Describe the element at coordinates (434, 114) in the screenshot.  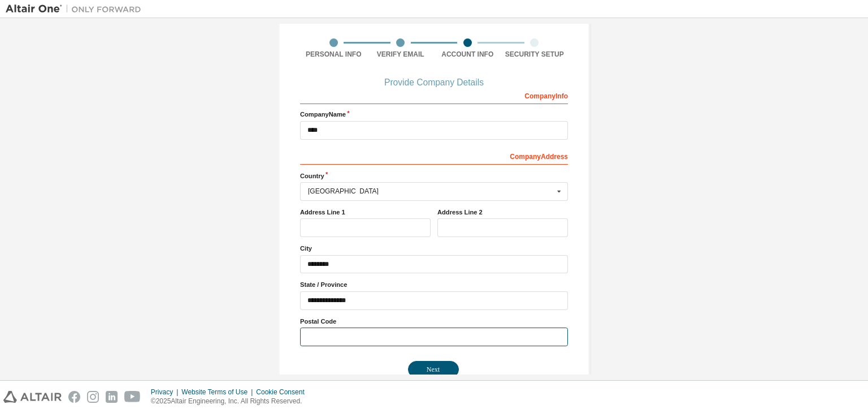
I see `label: Company Name` at that location.